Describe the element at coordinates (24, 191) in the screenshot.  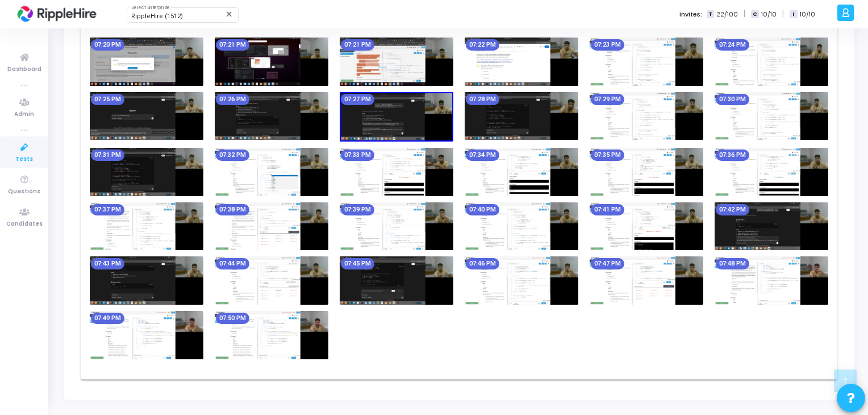
I see `span: Questions` at that location.